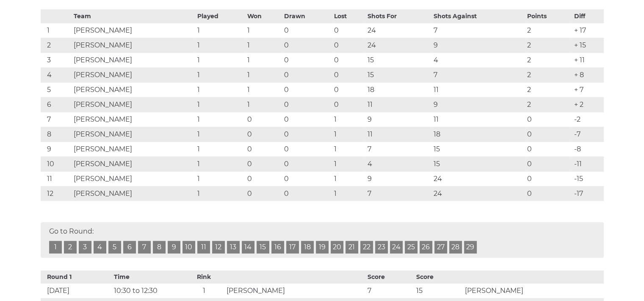  I want to click on td: -8, so click(587, 149).